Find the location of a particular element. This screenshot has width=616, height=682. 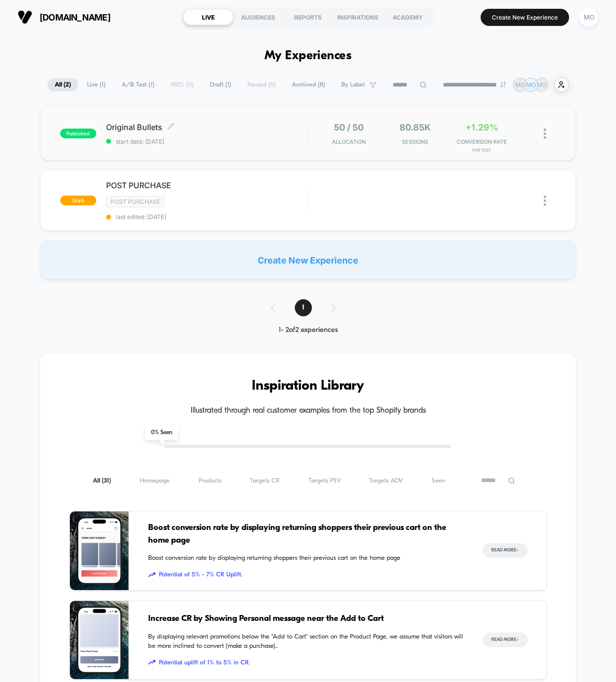

div: MO is located at coordinates (589, 17).